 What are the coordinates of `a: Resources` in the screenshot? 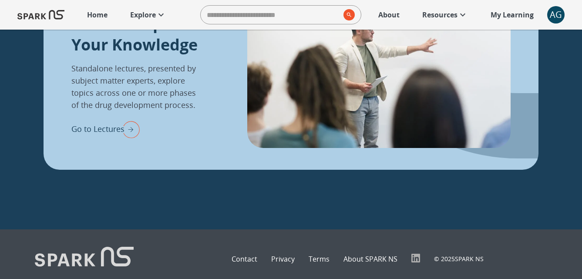 It's located at (445, 15).